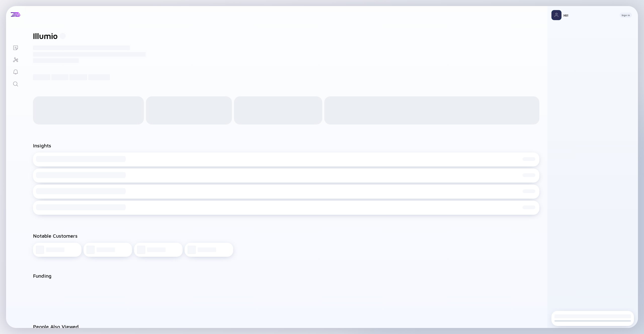 The height and width of the screenshot is (334, 644). What do you see at coordinates (15, 47) in the screenshot?
I see `a: Lists` at bounding box center [15, 47].